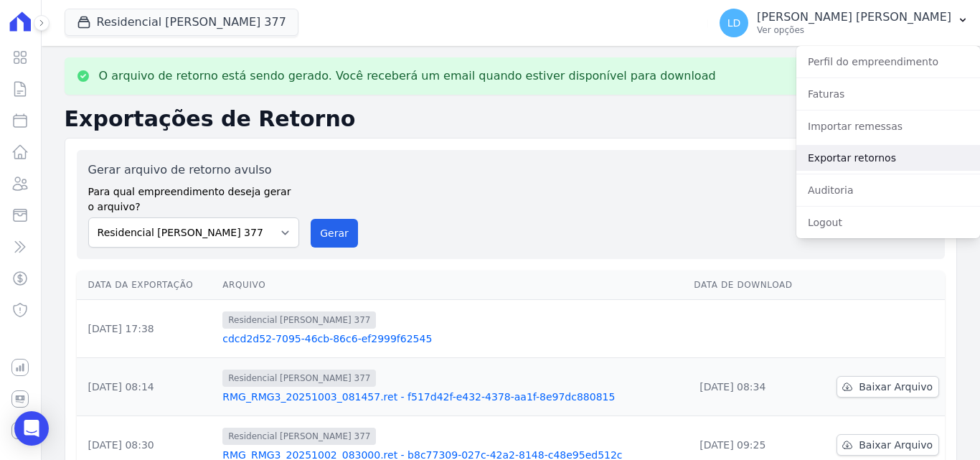  Describe the element at coordinates (193, 170) in the screenshot. I see `label: Gerar arquivo de retorno avulso` at that location.